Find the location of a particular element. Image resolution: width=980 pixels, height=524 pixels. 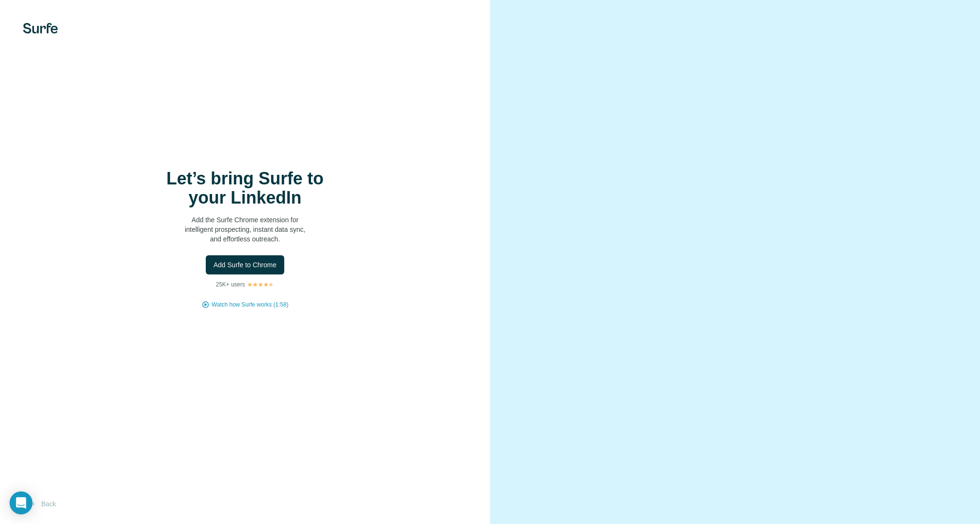

button: Watch how Surfe works (1:58) is located at coordinates (250, 305).